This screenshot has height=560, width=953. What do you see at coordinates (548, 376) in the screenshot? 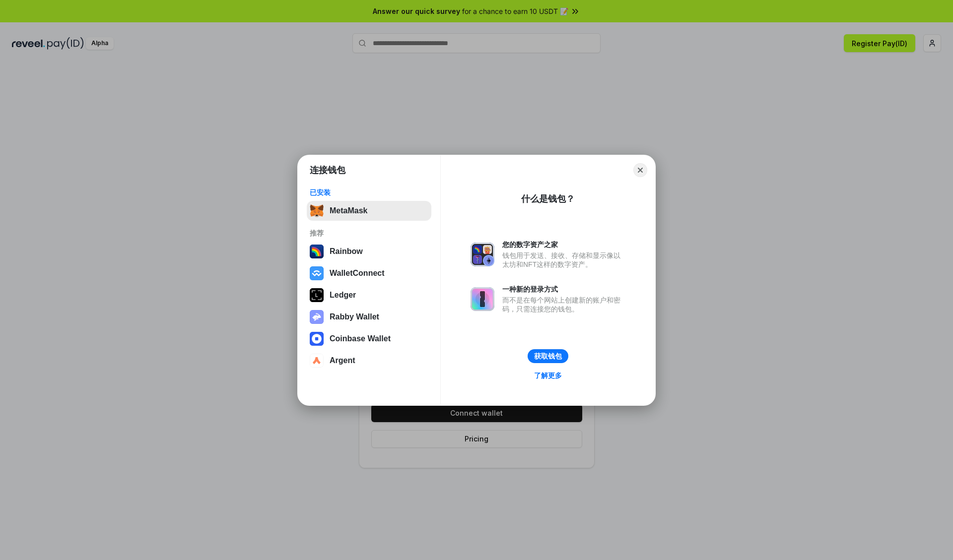
I see `div: 了解更多` at bounding box center [548, 376].